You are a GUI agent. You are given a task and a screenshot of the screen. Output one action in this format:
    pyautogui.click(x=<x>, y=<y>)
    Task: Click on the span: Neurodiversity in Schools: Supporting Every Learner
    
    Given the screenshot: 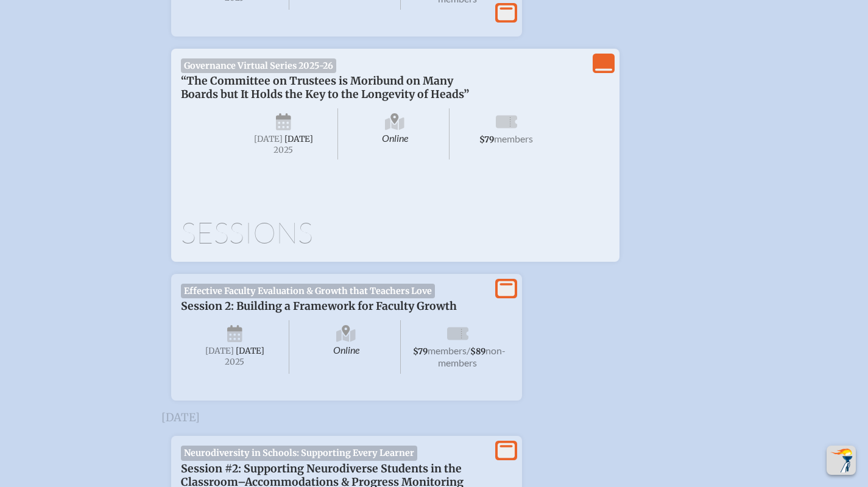 What is the action you would take?
    pyautogui.click(x=299, y=453)
    